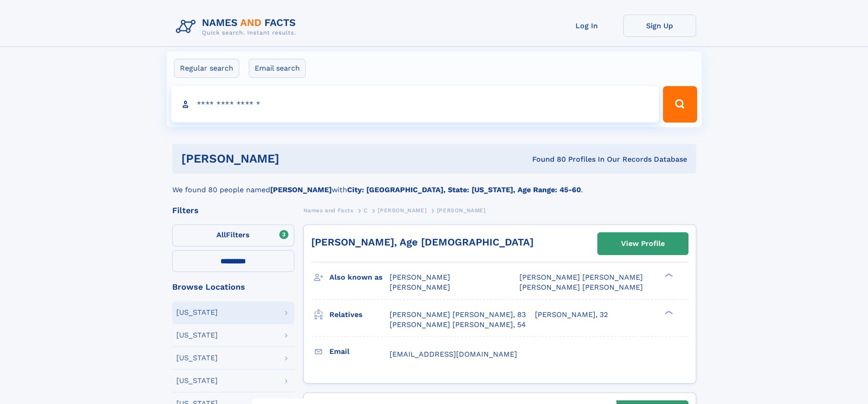 The image size is (868, 404). What do you see at coordinates (643, 243) in the screenshot?
I see `a: View Profile` at bounding box center [643, 243].